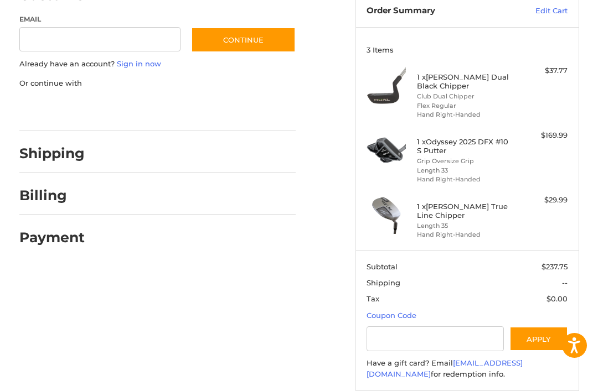  Describe the element at coordinates (466, 161) in the screenshot. I see `li: Grip Oversize Grip` at that location.